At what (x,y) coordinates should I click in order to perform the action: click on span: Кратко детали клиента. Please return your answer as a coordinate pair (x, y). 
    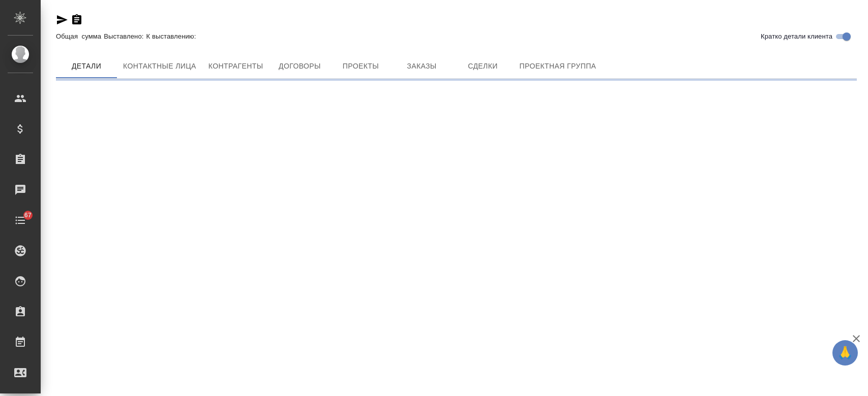
    Looking at the image, I should click on (796, 36).